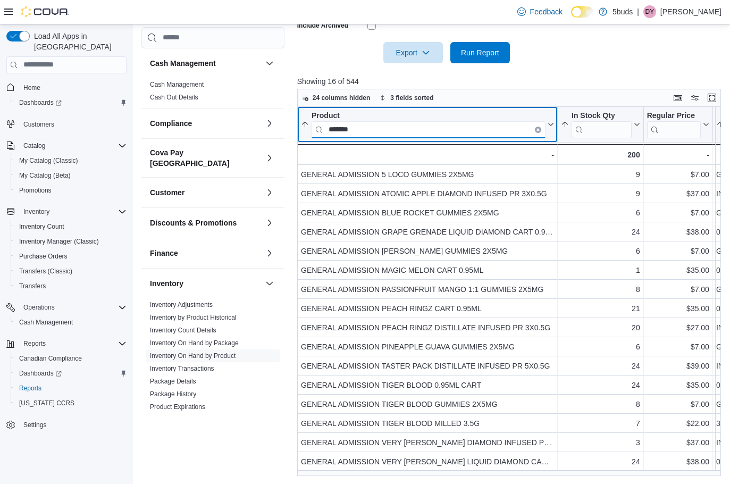  What do you see at coordinates (32, 286) in the screenshot?
I see `a: Transfers` at bounding box center [32, 286].